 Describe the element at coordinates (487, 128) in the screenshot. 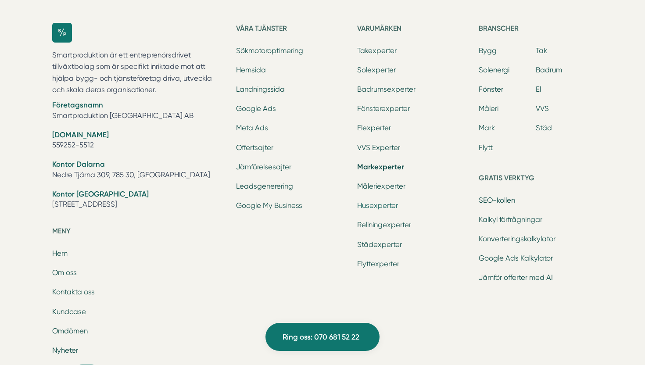

I see `a: Mark` at that location.